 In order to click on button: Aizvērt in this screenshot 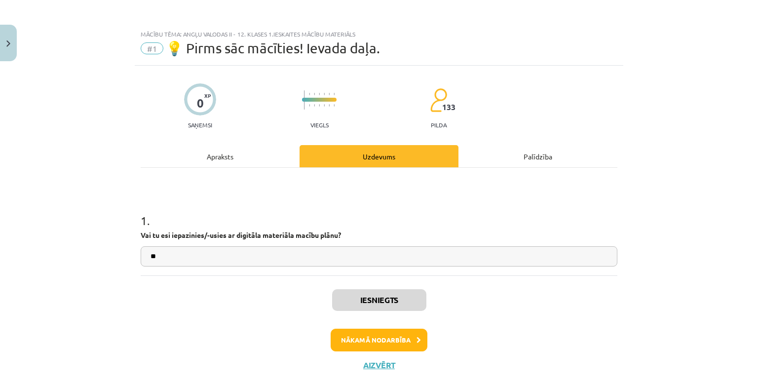, I will do `click(379, 365)`.